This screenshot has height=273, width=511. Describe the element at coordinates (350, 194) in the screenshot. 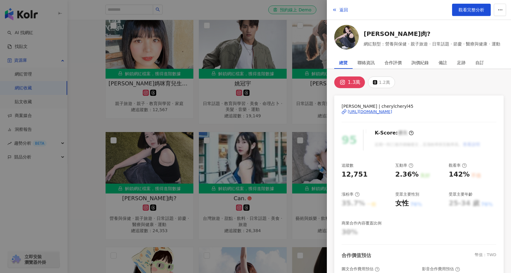

I see `div: 漲粉率` at that location.